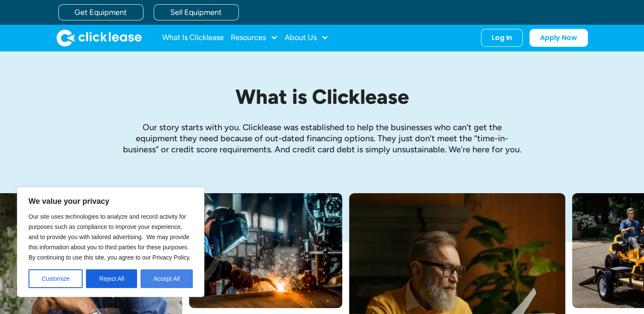 The height and width of the screenshot is (314, 644). What do you see at coordinates (322, 97) in the screenshot?
I see `h1: What is Clicklease` at bounding box center [322, 97].